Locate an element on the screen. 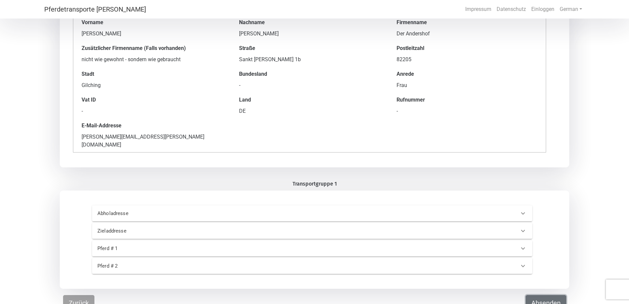  div: E-Mail-Addresse is located at coordinates (152, 126).